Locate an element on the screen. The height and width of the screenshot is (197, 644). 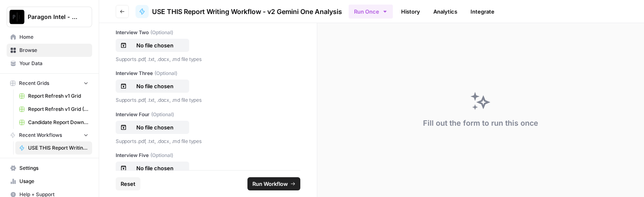
span: Usage is located at coordinates (53, 181).